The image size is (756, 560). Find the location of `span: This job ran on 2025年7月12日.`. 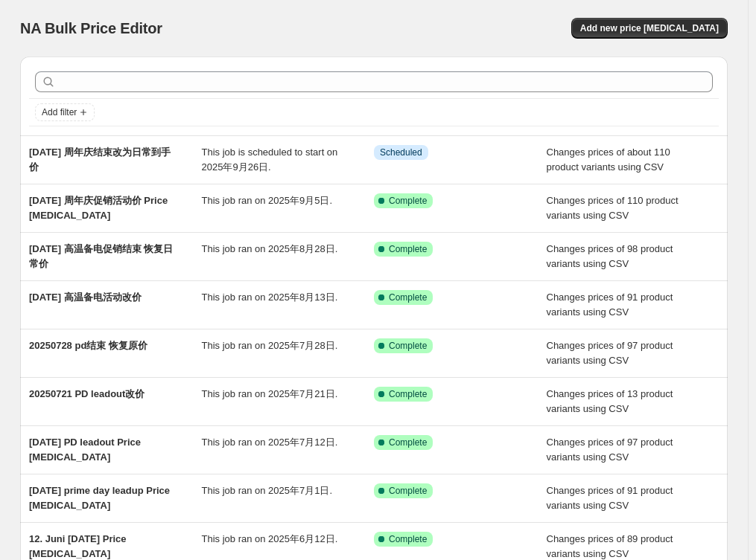

span: This job ran on 2025年7月12日. is located at coordinates (270, 442).